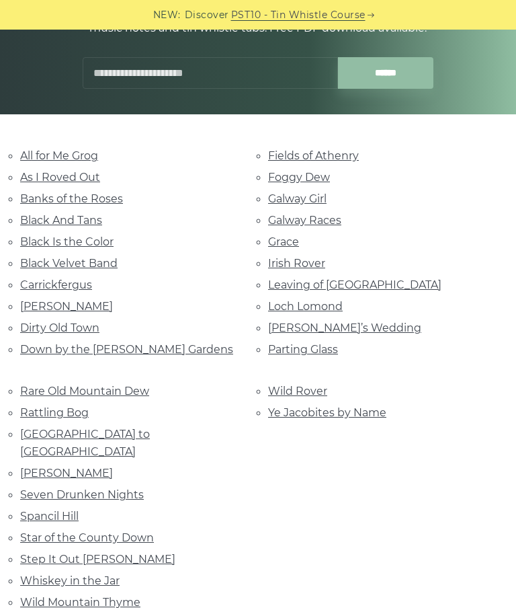 This screenshot has width=516, height=608. I want to click on a: Black And Tans, so click(61, 220).